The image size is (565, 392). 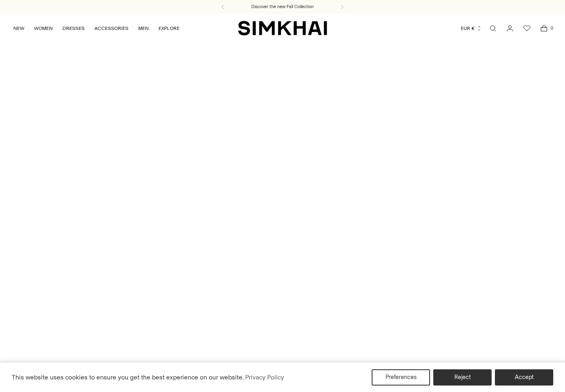 I want to click on a: Open cart modal, so click(x=544, y=28).